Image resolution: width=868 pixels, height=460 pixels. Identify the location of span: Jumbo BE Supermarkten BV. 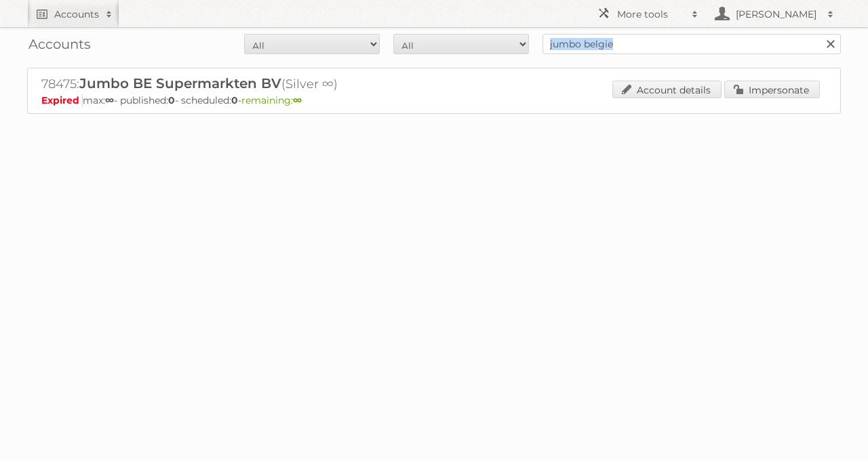
(181, 83).